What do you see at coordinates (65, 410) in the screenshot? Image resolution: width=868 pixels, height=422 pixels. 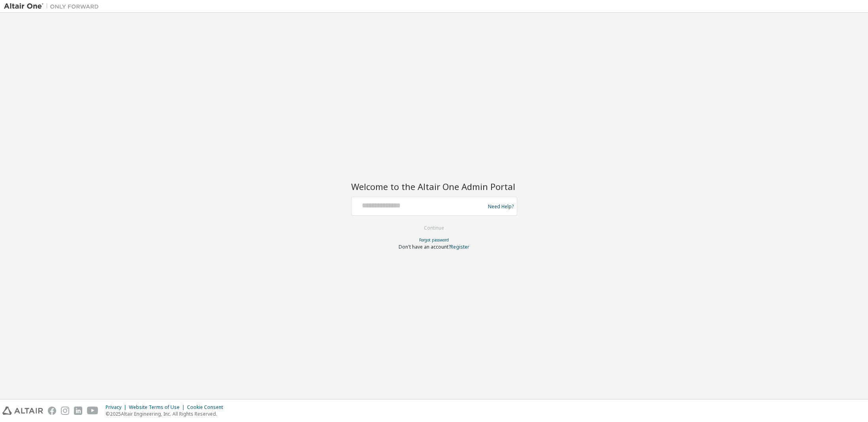 I see `img: instagram.svg` at bounding box center [65, 410].